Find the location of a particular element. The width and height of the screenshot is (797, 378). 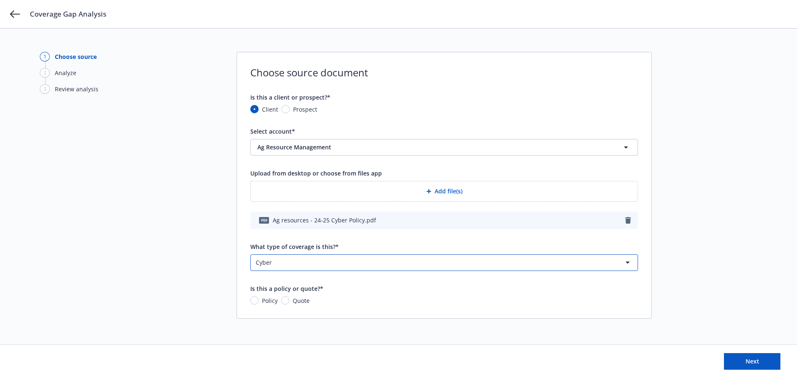

span: Ag Resource Management is located at coordinates (421, 147).